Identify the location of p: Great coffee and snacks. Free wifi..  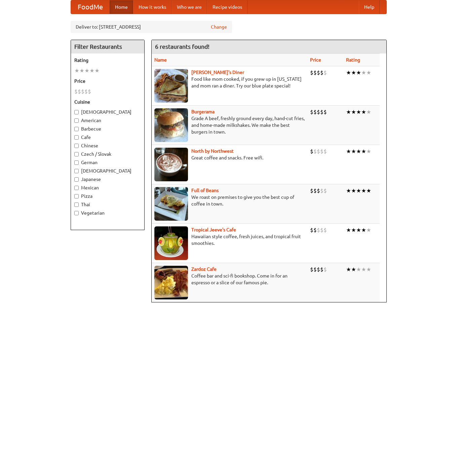
(229, 157).